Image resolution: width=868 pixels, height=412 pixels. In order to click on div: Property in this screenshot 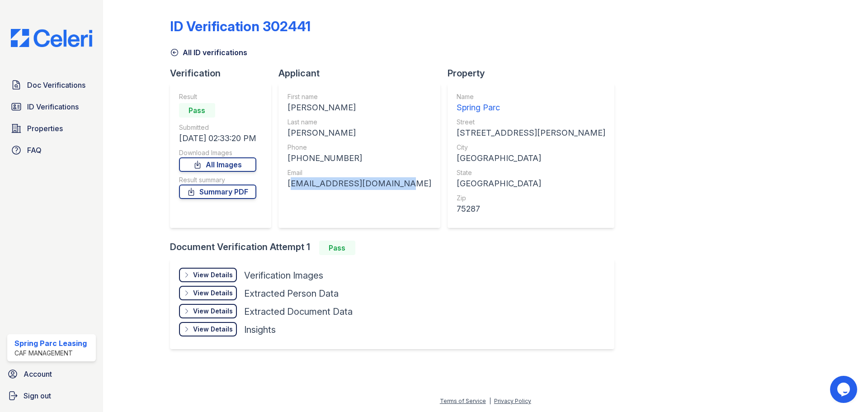, I will do `click(534, 74)`.